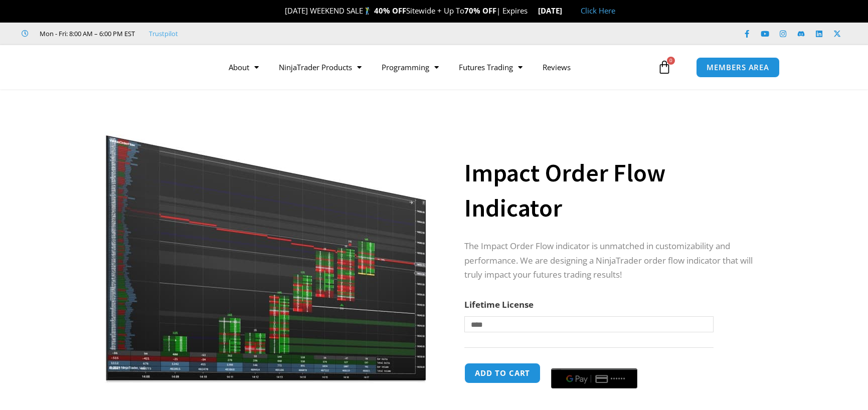 This screenshot has height=410, width=868. I want to click on a: 0, so click(665, 67).